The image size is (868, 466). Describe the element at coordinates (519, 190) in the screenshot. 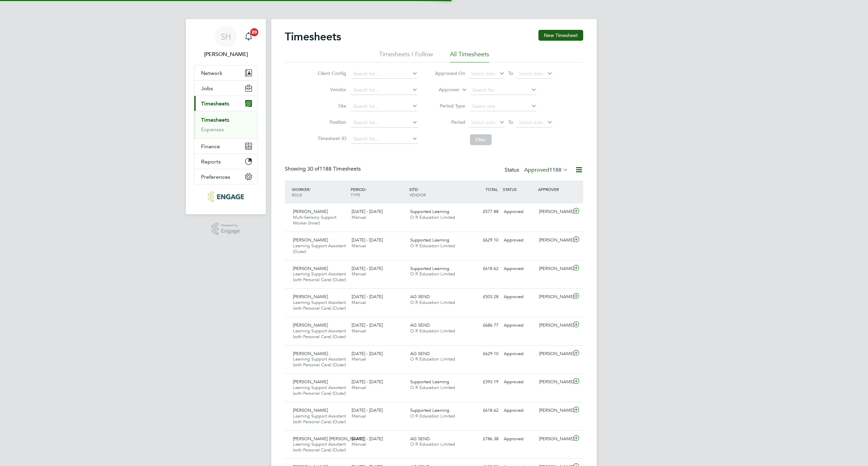

I see `div: STATUS` at that location.